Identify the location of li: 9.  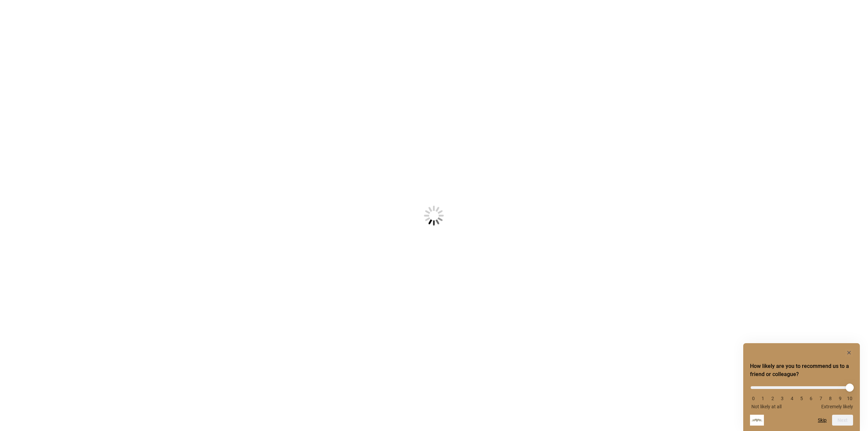
(840, 399).